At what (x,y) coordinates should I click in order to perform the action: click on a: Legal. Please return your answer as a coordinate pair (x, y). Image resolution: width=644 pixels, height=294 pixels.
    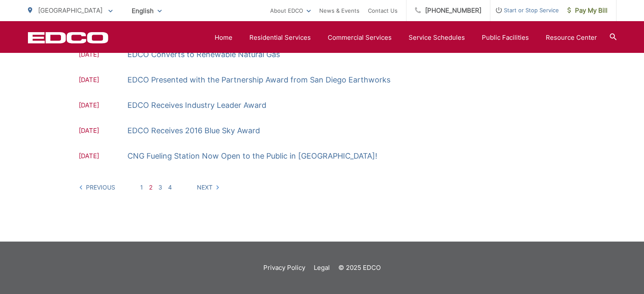
    Looking at the image, I should click on (322, 268).